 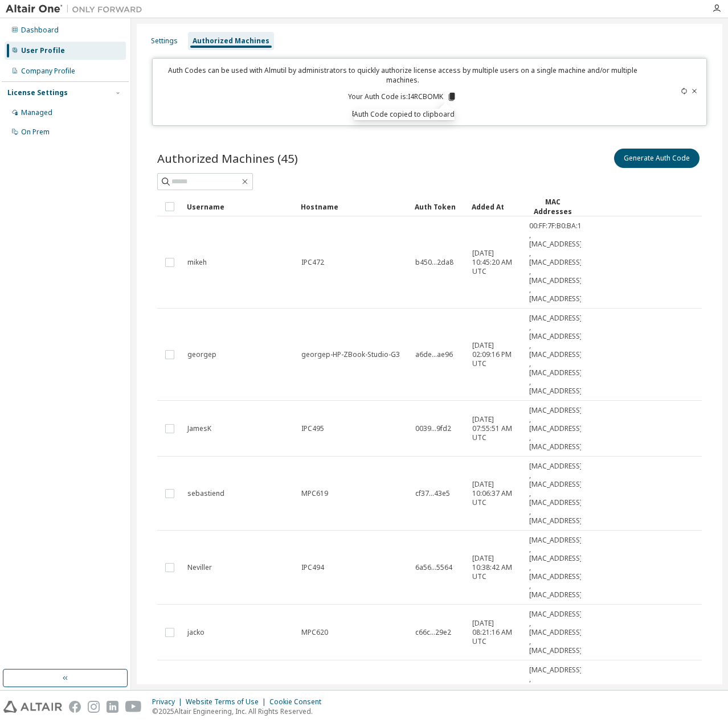 I want to click on div: Username, so click(x=239, y=207).